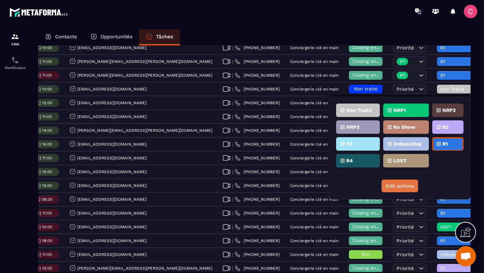 The height and width of the screenshot is (273, 484). What do you see at coordinates (15, 60) in the screenshot?
I see `img: scheduler` at bounding box center [15, 60].